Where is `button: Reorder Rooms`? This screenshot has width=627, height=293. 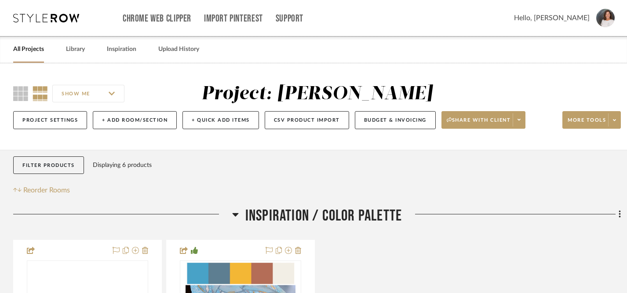 button: Reorder Rooms is located at coordinates (41, 191).